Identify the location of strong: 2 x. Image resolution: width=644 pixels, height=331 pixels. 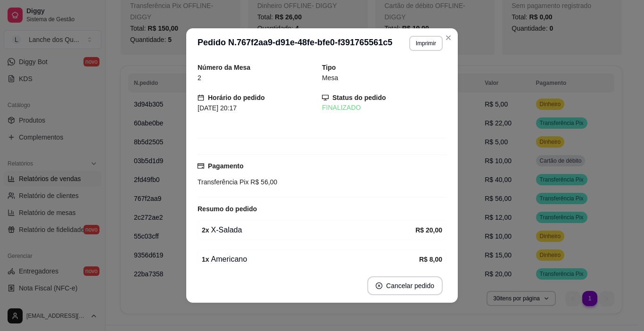
(205, 230).